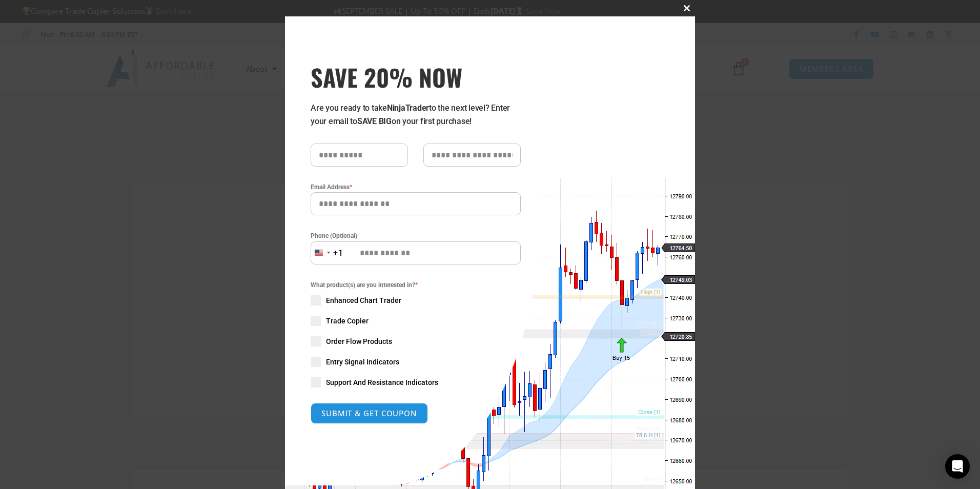 This screenshot has width=980, height=489. I want to click on span: Entry Signal Indicators, so click(362, 362).